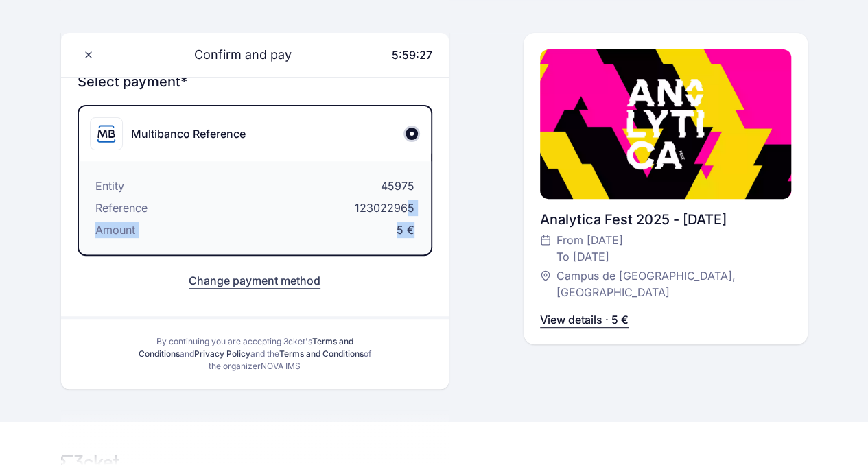 This screenshot has height=465, width=868. I want to click on div: By continuing you are accepting 3cket's and and the of the organizer, so click(255, 354).